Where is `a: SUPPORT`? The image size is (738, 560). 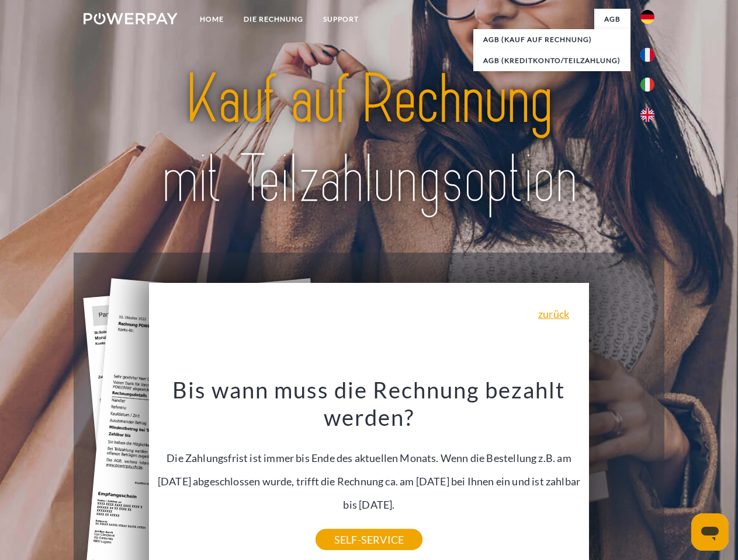
a: SUPPORT is located at coordinates (341, 19).